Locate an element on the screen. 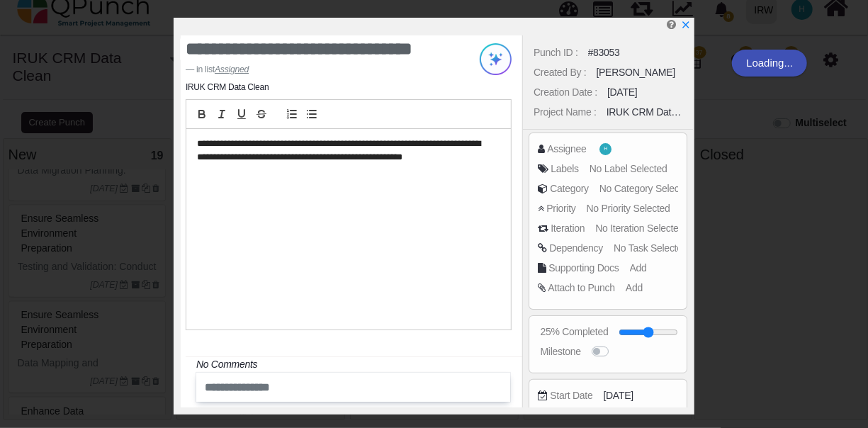 The height and width of the screenshot is (428, 868). a: x is located at coordinates (686, 25).